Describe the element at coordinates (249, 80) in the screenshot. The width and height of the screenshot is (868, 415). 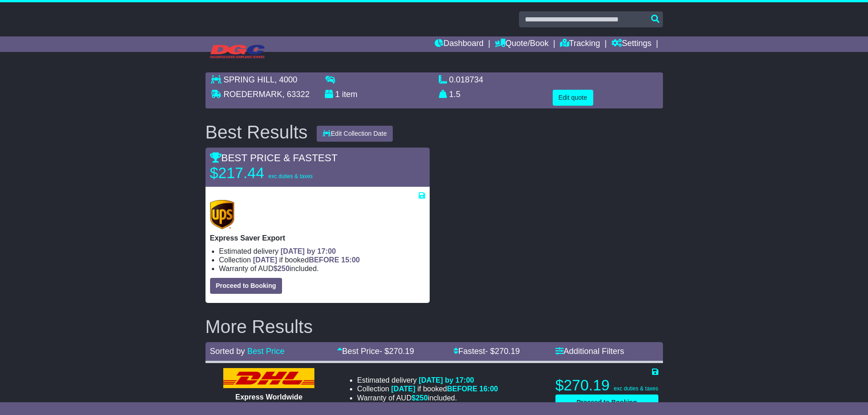
I see `span: SPRING HILL` at that location.